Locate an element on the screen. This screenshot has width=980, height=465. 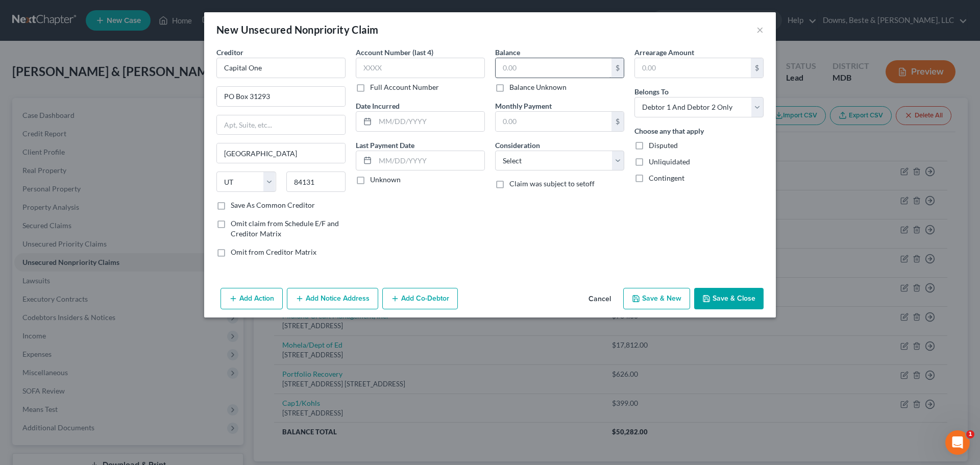
span: Unliquidated is located at coordinates (669, 161).